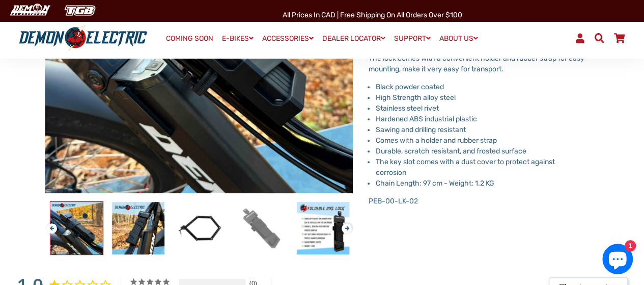 The height and width of the screenshot is (285, 644). Describe the element at coordinates (83, 38) in the screenshot. I see `img: Demon Electric logo` at that location.